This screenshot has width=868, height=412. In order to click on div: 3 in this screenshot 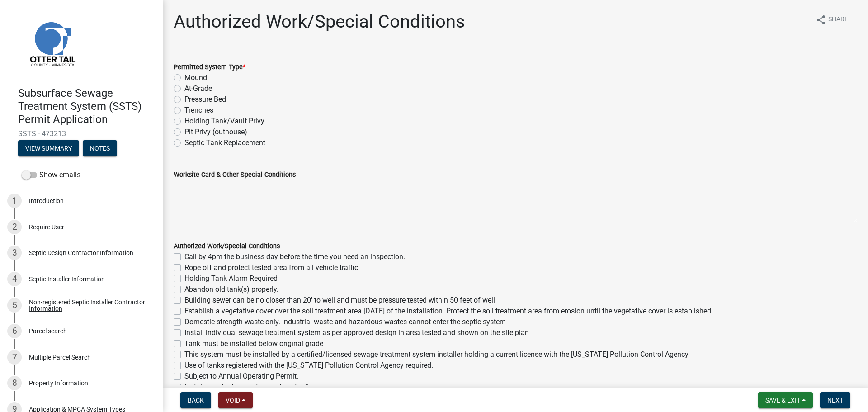, I will do `click(15, 253)`.